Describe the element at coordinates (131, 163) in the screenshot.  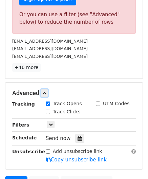
I see `div: Chat Widget` at that location.